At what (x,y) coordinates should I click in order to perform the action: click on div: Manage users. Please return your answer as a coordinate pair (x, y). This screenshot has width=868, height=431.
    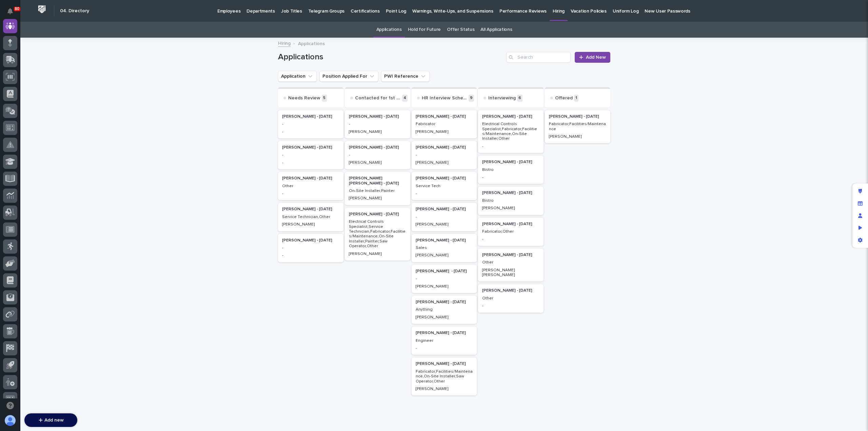
    Looking at the image, I should click on (861, 216).